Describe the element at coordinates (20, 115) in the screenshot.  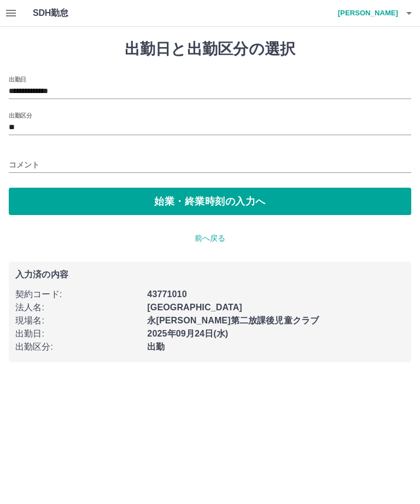
I see `label: 出勤区分` at that location.